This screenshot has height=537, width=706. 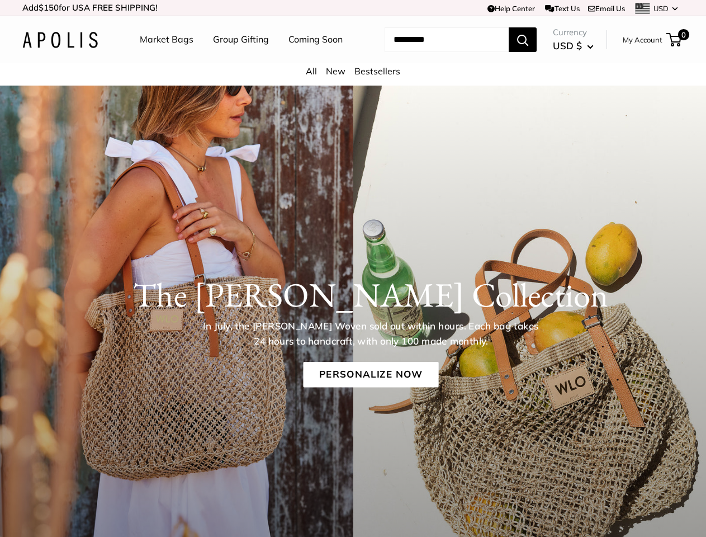 I want to click on button: Search, so click(x=523, y=40).